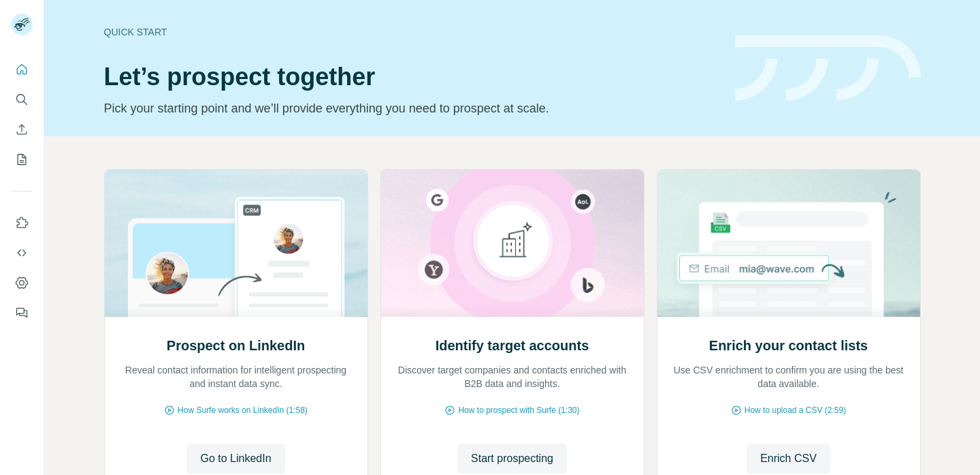 This screenshot has width=980, height=475. Describe the element at coordinates (22, 223) in the screenshot. I see `button: Use Surfe on LinkedIn` at that location.